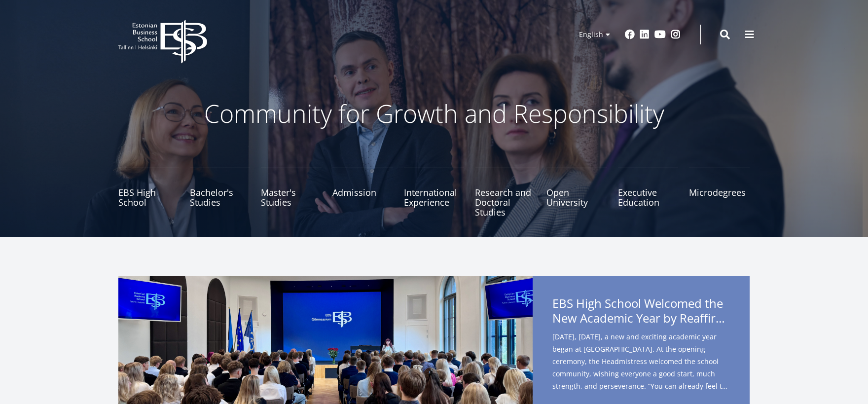  What do you see at coordinates (577, 193) in the screenshot?
I see `a: Open University` at bounding box center [577, 193].